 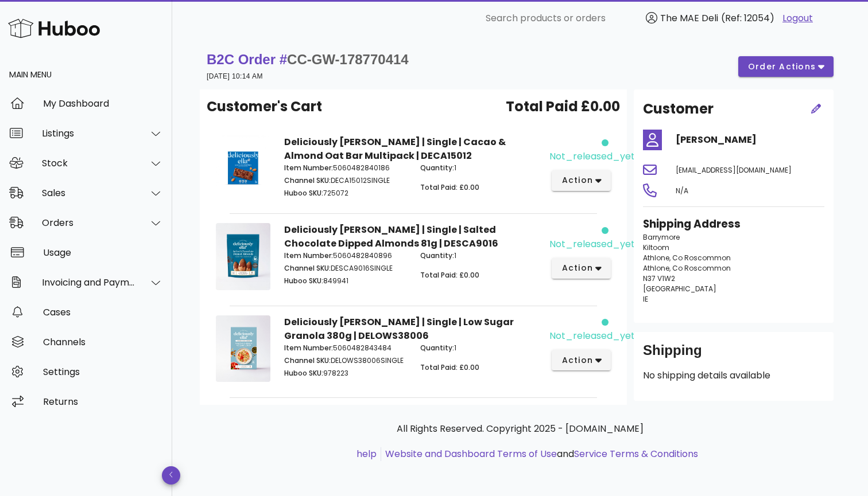 I want to click on p: DECA15012SINGLE, so click(x=345, y=181).